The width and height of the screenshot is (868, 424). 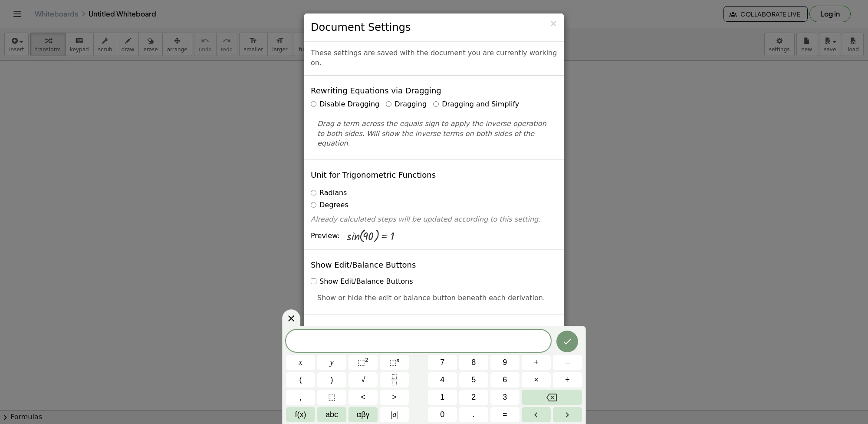 I want to click on span: f(x), so click(x=301, y=415).